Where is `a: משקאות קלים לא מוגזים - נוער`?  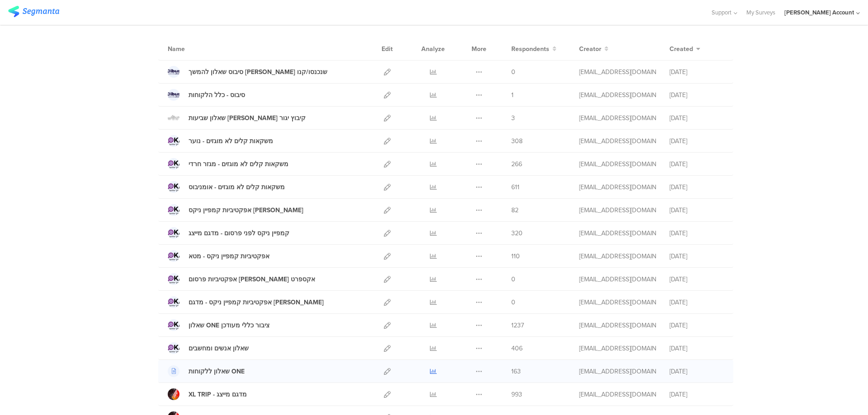 a: משקאות קלים לא מוגזים - נוער is located at coordinates (220, 141).